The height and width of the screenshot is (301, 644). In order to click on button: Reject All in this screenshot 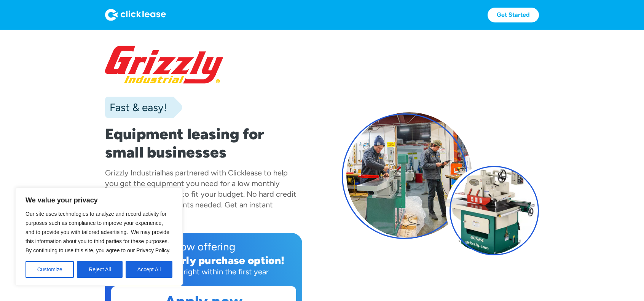, I will do `click(99, 269)`.